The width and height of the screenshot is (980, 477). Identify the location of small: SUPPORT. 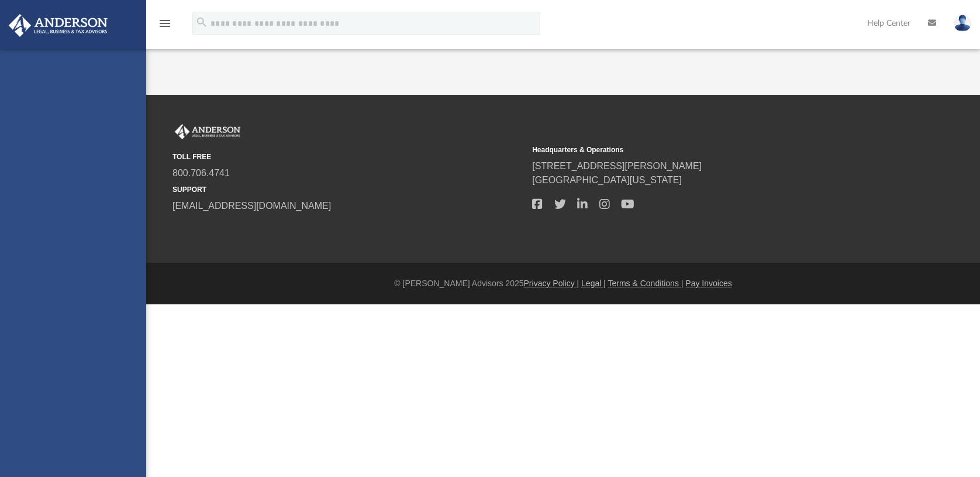
(348, 189).